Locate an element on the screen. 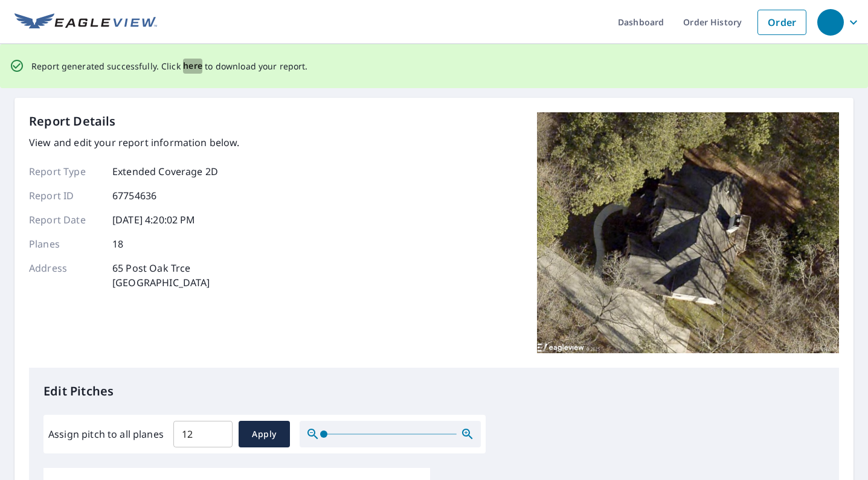 The width and height of the screenshot is (868, 480). img: Top image is located at coordinates (688, 233).